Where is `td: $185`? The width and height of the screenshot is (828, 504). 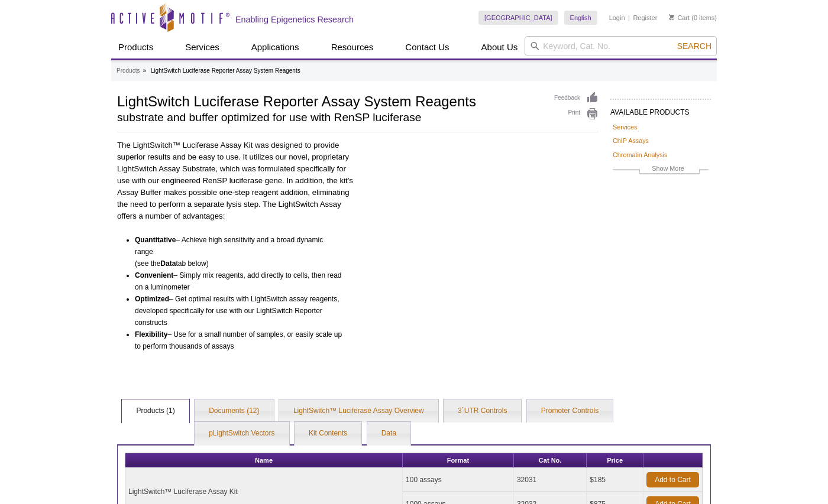 td: $185 is located at coordinates (615, 480).